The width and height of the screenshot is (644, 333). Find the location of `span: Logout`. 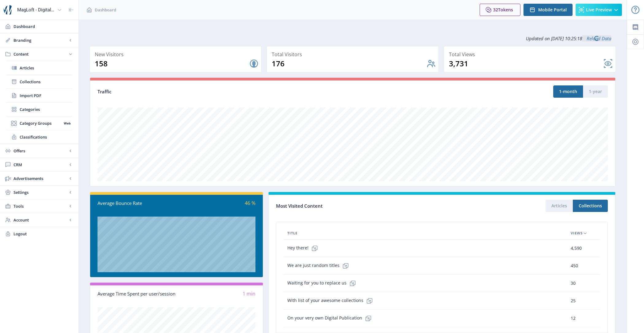

span: Logout is located at coordinates (43, 234).